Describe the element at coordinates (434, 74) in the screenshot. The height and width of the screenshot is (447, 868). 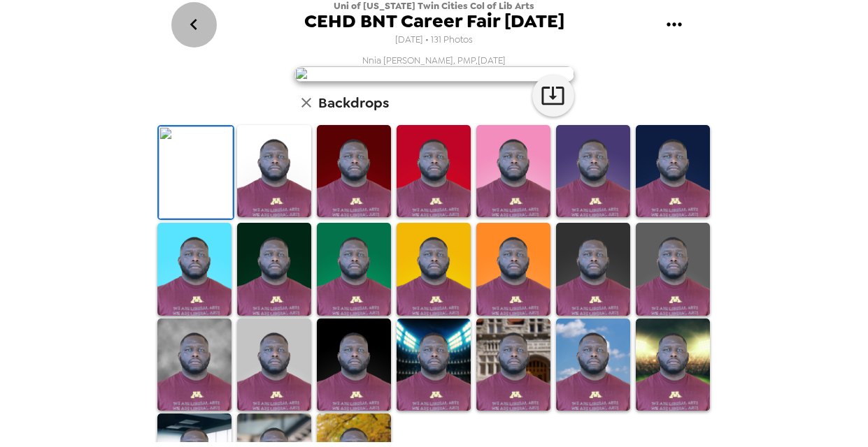
I see `img: user` at that location.